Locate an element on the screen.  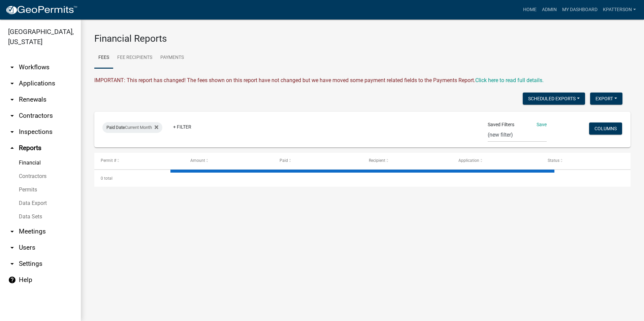
i: arrow_drop_up is located at coordinates (12, 148).